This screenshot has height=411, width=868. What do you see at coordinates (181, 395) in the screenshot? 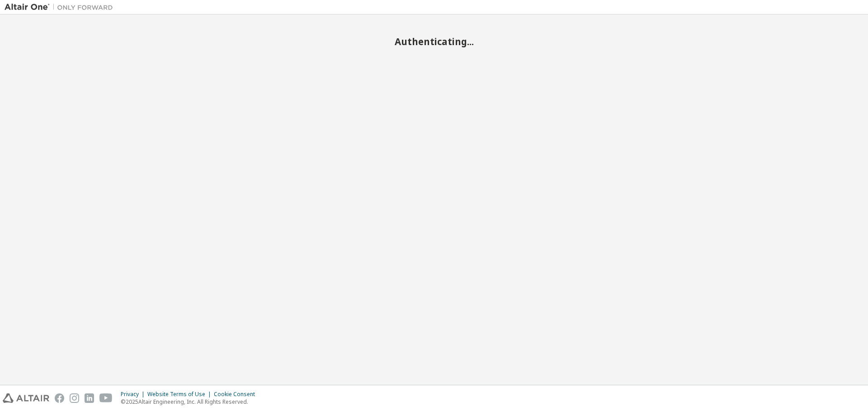
I see `div: Website Terms of Use` at bounding box center [181, 395].